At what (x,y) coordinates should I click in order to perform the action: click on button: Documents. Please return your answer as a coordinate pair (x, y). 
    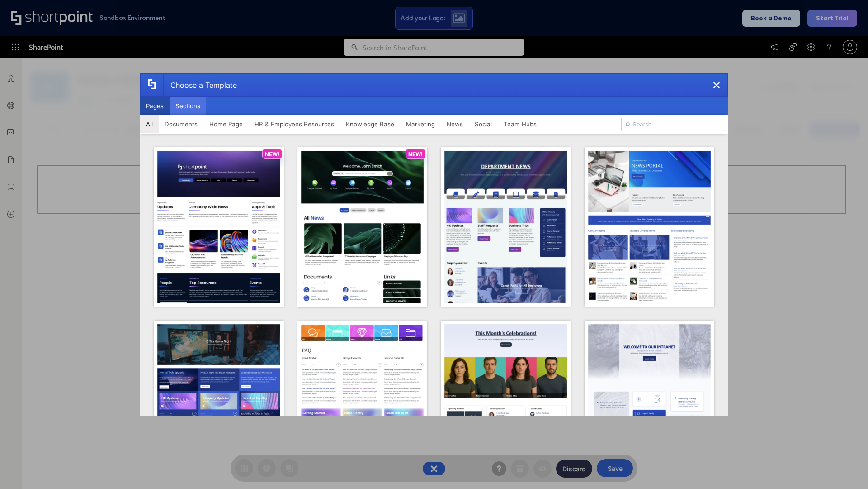
    Looking at the image, I should click on (181, 124).